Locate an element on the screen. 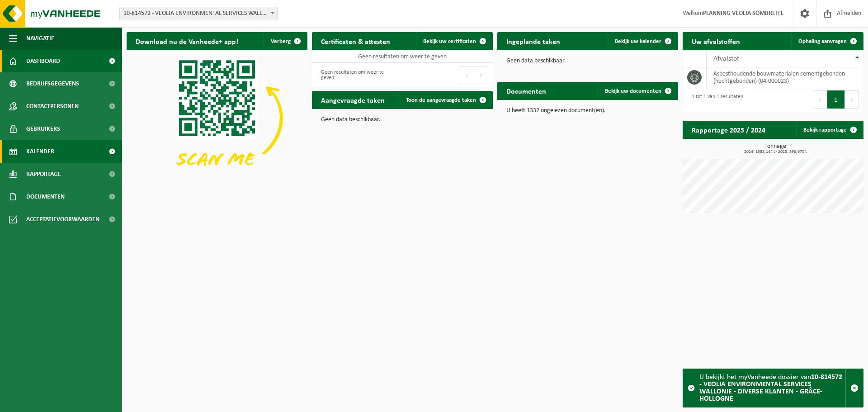  span: Dashboard is located at coordinates (43, 61).